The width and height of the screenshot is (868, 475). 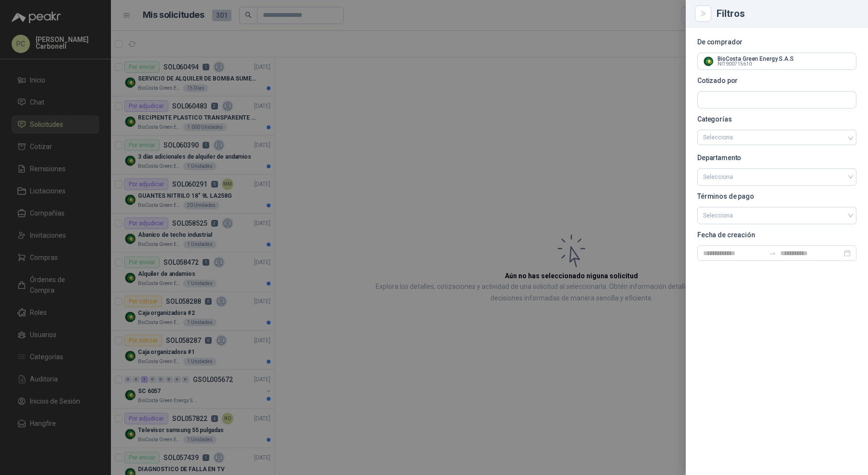 What do you see at coordinates (773, 253) in the screenshot?
I see `span: to` at bounding box center [773, 253].